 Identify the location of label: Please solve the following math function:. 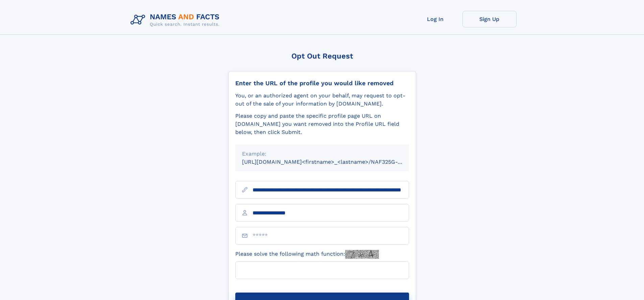
(307, 254).